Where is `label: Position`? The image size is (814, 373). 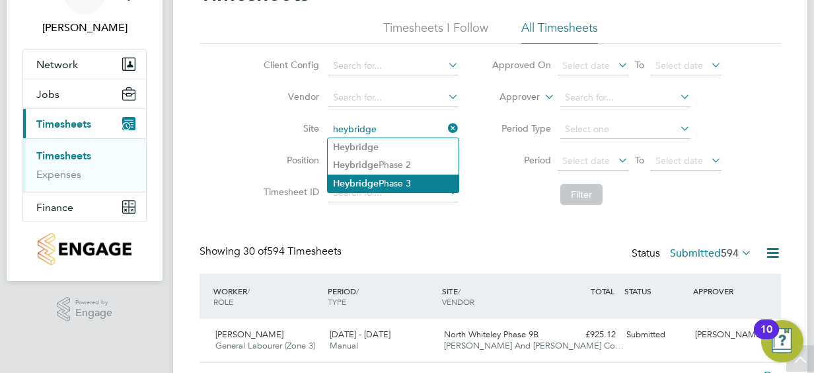
label: Position is located at coordinates (289, 160).